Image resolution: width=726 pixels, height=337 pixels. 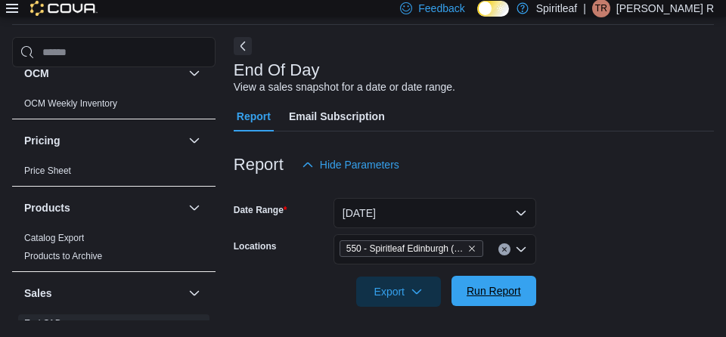 What do you see at coordinates (411, 249) in the screenshot?
I see `span: 550 - Spiritleaf Edinburgh (South Guelph)` at bounding box center [411, 249].